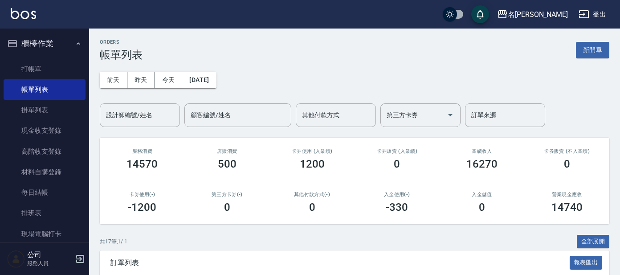 Image resolution: width=620 pixels, height=275 pixels. Describe the element at coordinates (227, 194) in the screenshot. I see `h2: 第三方卡券(-)` at that location.